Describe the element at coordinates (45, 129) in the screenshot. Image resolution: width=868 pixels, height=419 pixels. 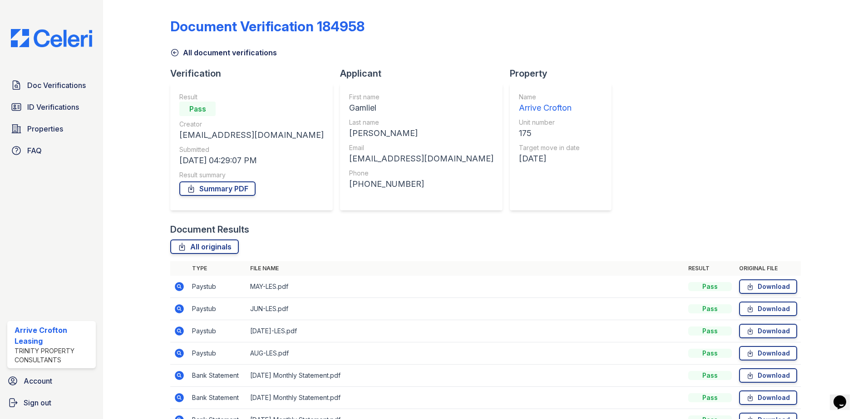
I see `span: Properties` at that location.